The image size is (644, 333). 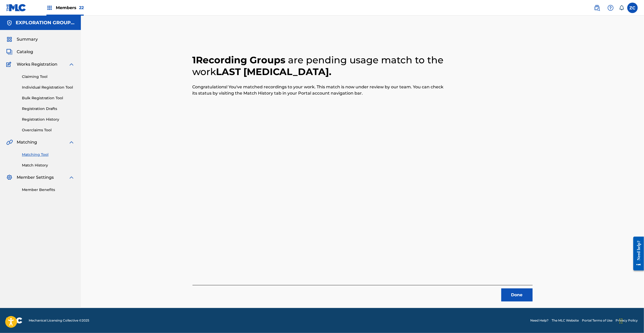 What do you see at coordinates (631, 321) in the screenshot?
I see `div: Chat Widget` at bounding box center [631, 321].